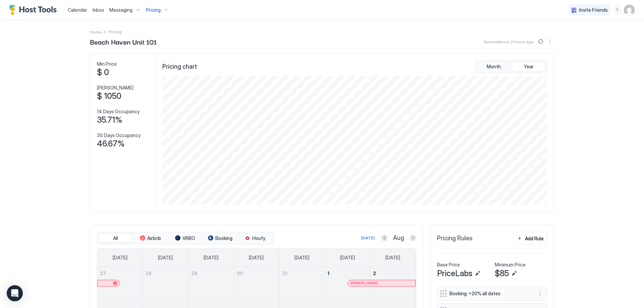 The width and height of the screenshot is (644, 308). I want to click on td: July 31, 2025, so click(302, 285).